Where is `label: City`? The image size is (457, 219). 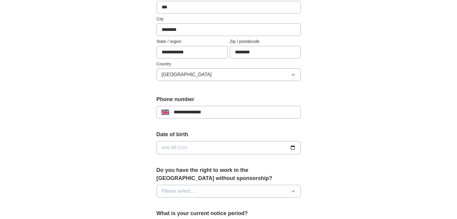 label: City is located at coordinates (229, 19).